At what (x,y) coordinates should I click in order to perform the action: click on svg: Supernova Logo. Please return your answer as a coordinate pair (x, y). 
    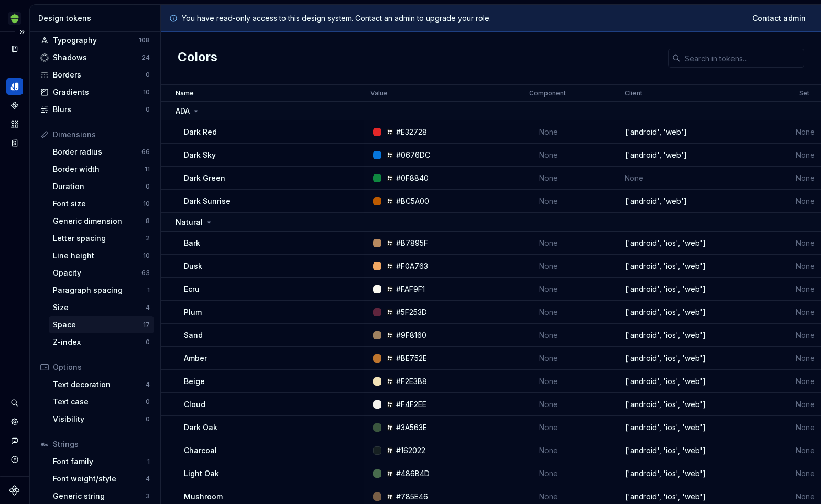
    Looking at the image, I should click on (15, 491).